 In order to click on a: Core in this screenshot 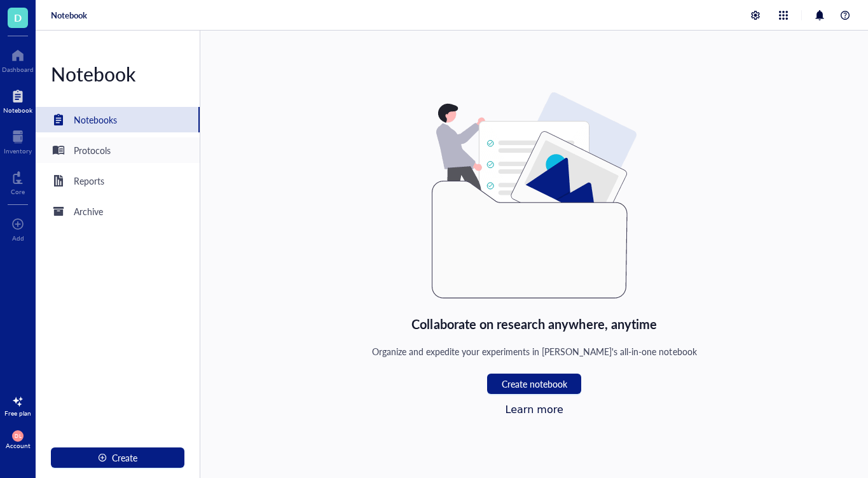, I will do `click(18, 182)`.